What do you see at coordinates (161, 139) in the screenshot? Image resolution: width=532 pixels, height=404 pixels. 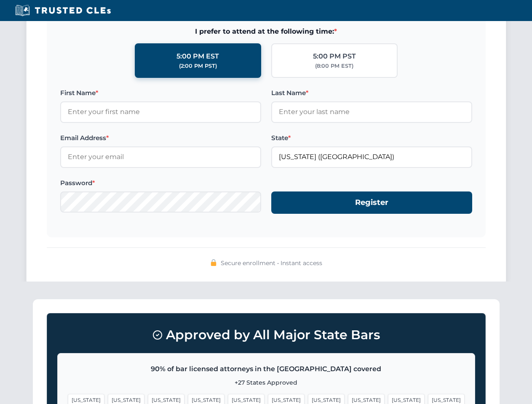 I see `label: Email Address` at bounding box center [161, 139].